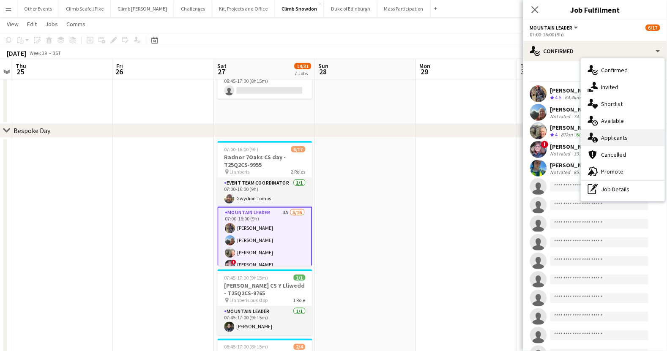 Image resolution: width=667 pixels, height=351 pixels. Describe the element at coordinates (85, 8) in the screenshot. I see `button: Climb Scafell Pike` at that location.